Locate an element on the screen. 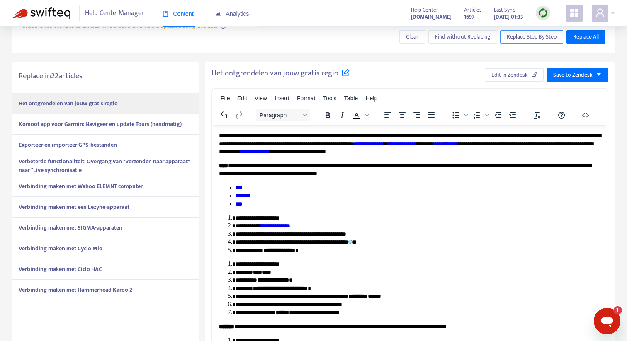 This screenshot has height=341, width=627. span: book is located at coordinates (166, 14).